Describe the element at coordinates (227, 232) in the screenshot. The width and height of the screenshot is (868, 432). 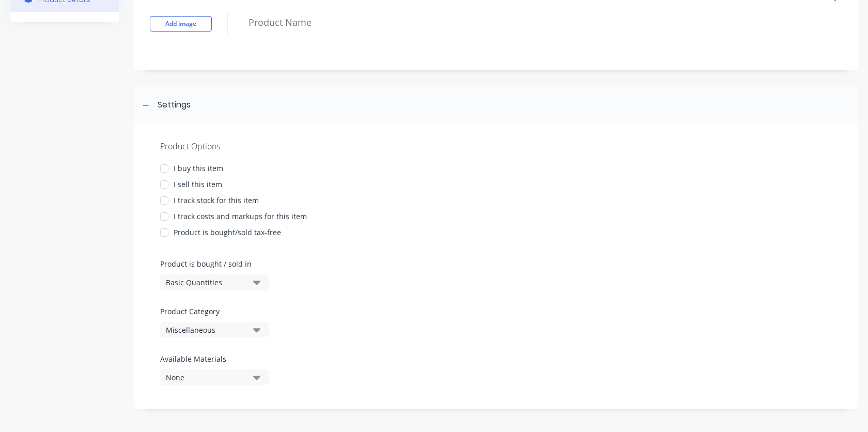
I see `div: Product is bought/sold tax-free` at that location.